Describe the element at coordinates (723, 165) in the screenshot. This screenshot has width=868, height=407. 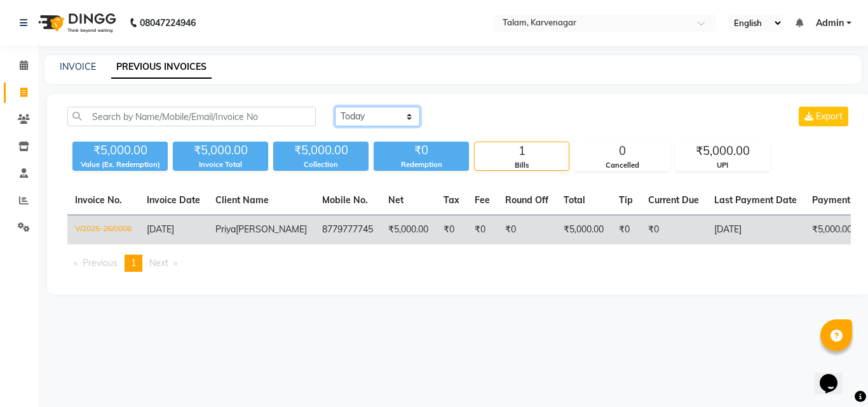
I see `div: UPI` at that location.